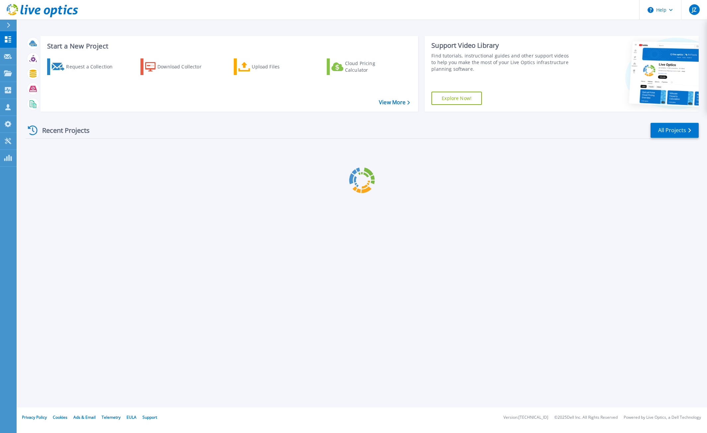  I want to click on span: JZ, so click(694, 10).